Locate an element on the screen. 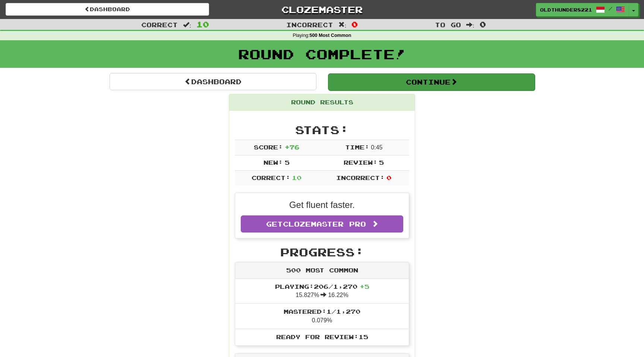  span: Review: is located at coordinates (361, 162).